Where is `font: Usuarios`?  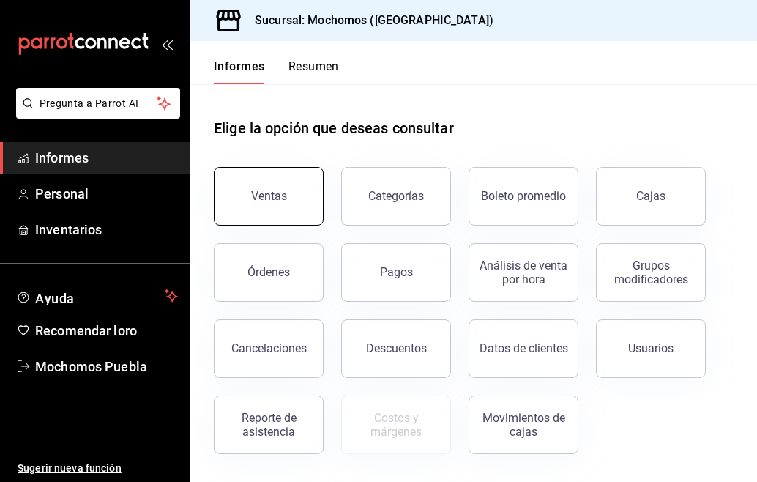 font: Usuarios is located at coordinates (651, 348).